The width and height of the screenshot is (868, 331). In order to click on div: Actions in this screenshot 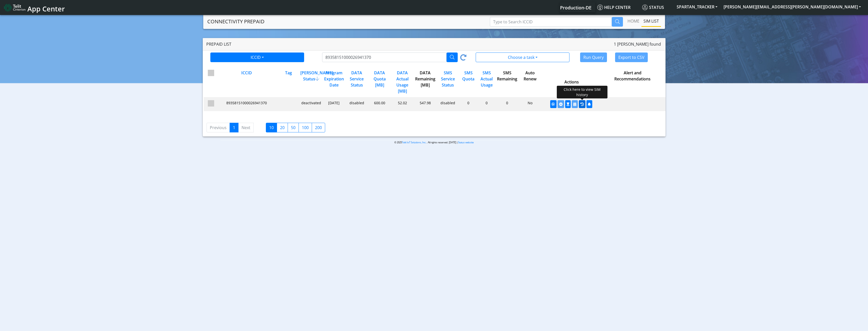, I will do `click(571, 82)`.